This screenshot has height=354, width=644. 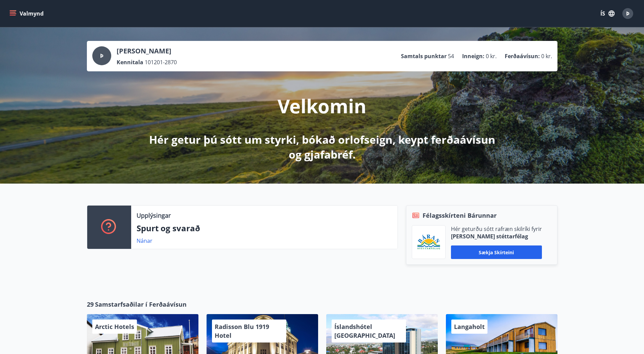 I want to click on p: Hér getur þú sótt um styrki, bókað orlofseign, keypt ferðaávísun og gjafabréf., so click(x=322, y=147).